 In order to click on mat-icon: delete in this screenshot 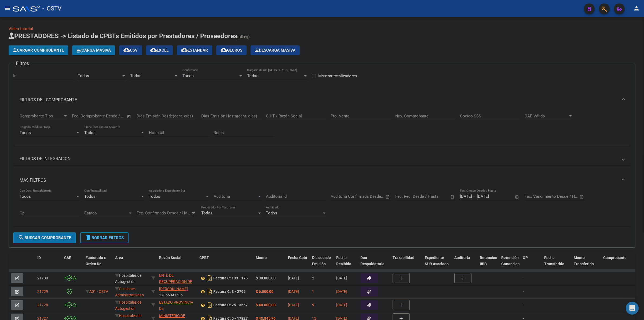, I will do `click(88, 237)`.